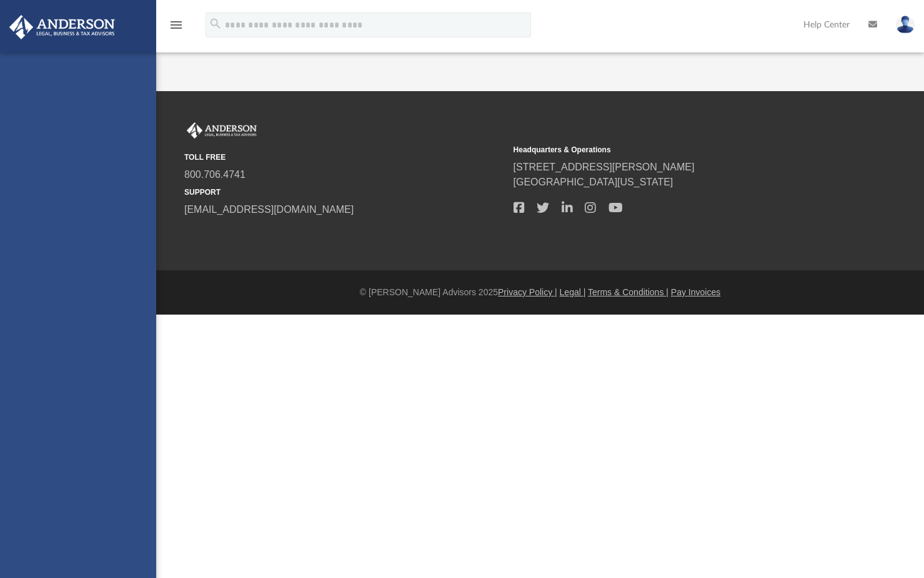 The height and width of the screenshot is (578, 924). What do you see at coordinates (528, 292) in the screenshot?
I see `a: Privacy Policy |` at bounding box center [528, 292].